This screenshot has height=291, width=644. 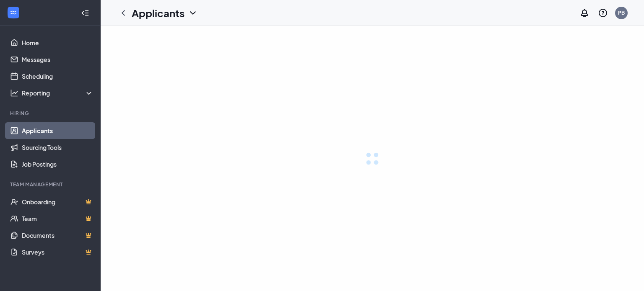 I want to click on div: PB, so click(x=621, y=13).